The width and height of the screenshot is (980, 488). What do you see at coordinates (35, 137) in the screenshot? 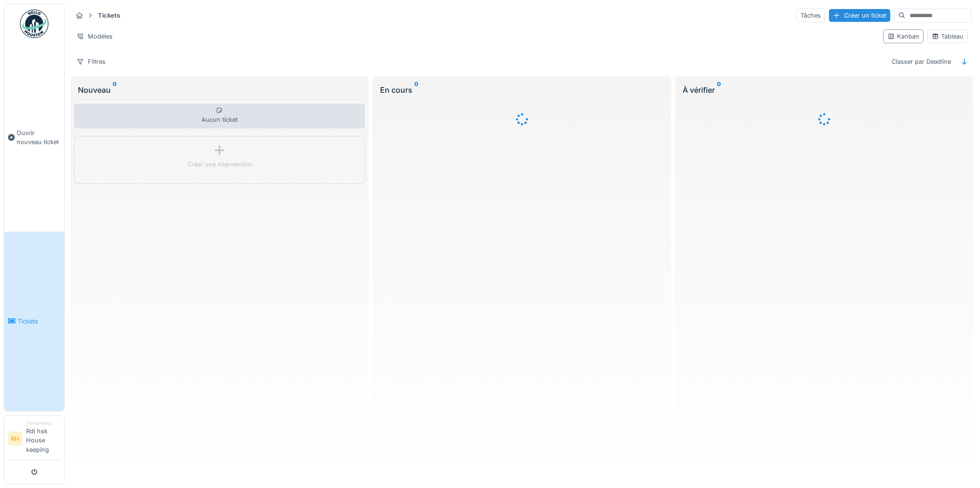
I see `a: Ouvrir nouveau ticket` at bounding box center [35, 137].